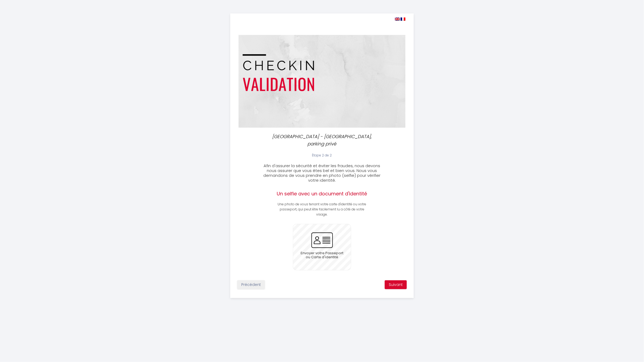 This screenshot has height=362, width=644. I want to click on button: Suivant, so click(395, 285).